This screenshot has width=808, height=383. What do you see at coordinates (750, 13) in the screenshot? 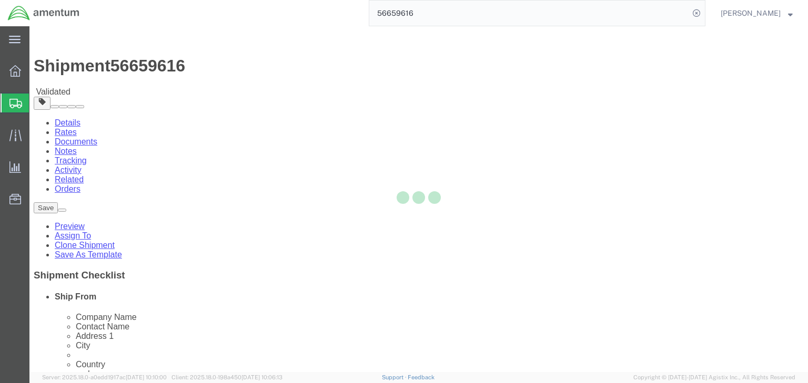
I see `span: Chris Haes` at bounding box center [750, 13].